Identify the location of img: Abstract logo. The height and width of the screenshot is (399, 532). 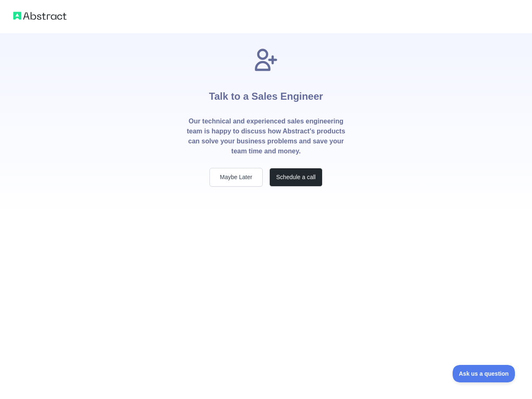
(40, 16).